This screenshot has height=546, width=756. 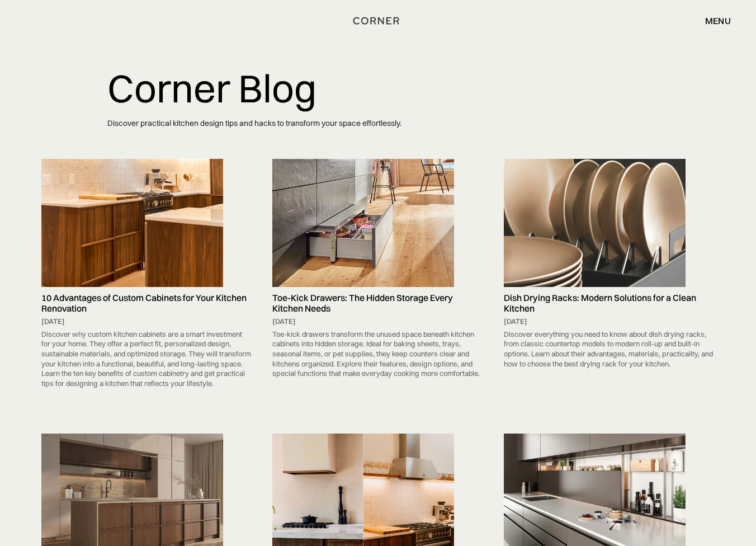 What do you see at coordinates (378, 303) in the screenshot?
I see `h5: Toe-Kick Drawers: The Hidden Storage Every Kitchen Needs` at bounding box center [378, 303].